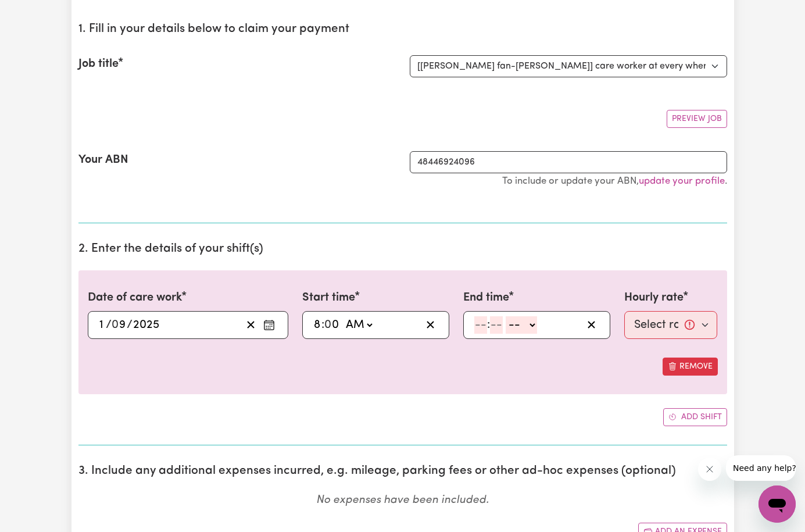 The width and height of the screenshot is (805, 532). I want to click on label: Start time, so click(328, 297).